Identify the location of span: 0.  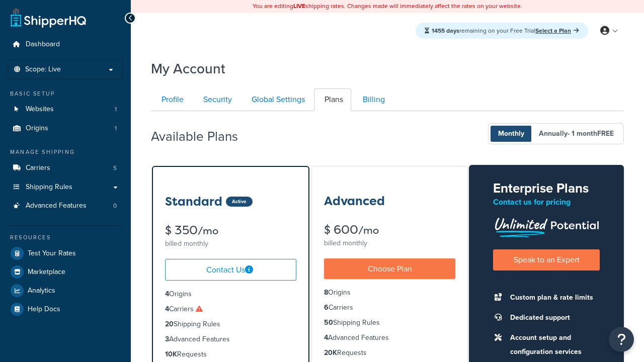
(115, 206).